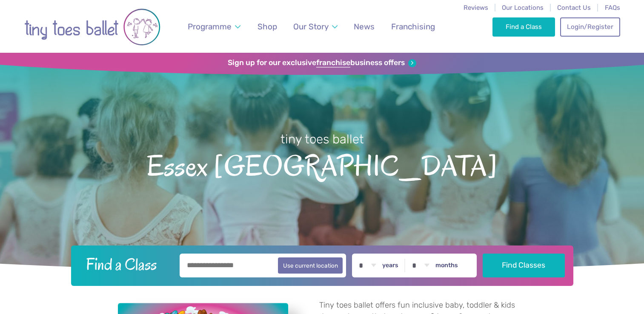 The height and width of the screenshot is (314, 644). What do you see at coordinates (476, 8) in the screenshot?
I see `a: Reviews` at bounding box center [476, 8].